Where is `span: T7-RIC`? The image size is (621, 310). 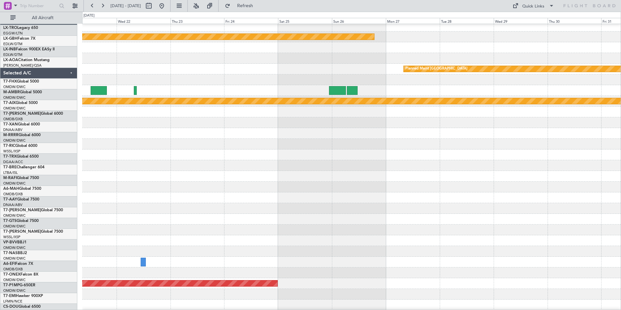 span: T7-RIC is located at coordinates (9, 146).